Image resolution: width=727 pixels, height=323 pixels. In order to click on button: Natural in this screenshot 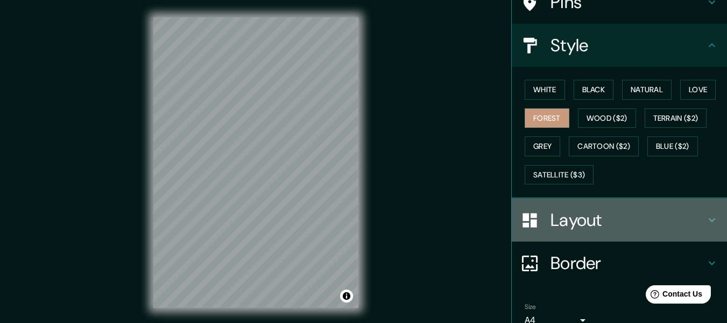, I will do `click(647, 89)`.